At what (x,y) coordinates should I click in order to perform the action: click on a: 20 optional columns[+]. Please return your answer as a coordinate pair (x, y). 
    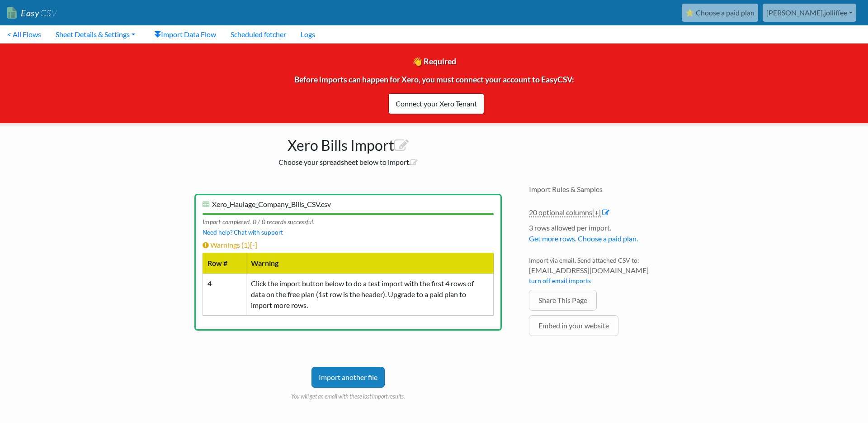
    Looking at the image, I should click on (565, 212).